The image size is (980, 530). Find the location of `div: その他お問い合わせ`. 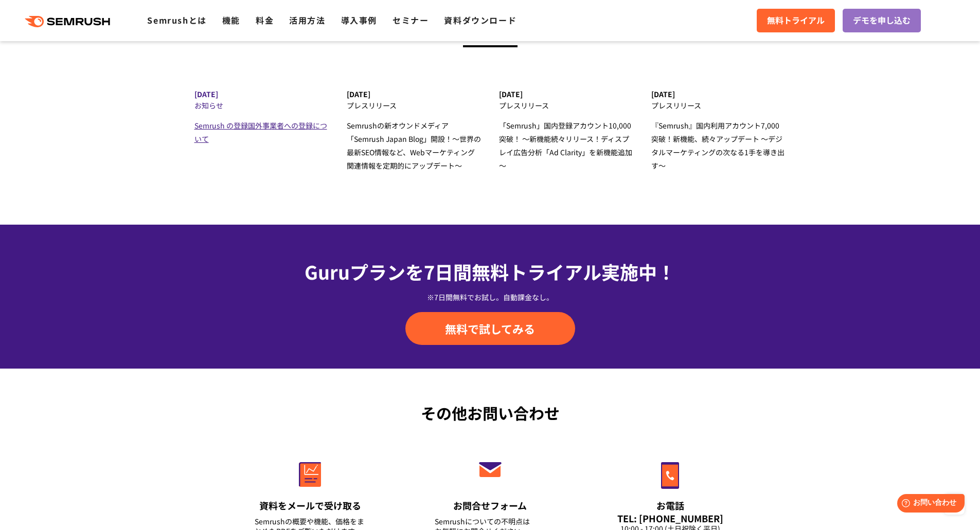

div: その他お問い合わせ is located at coordinates (490, 413).